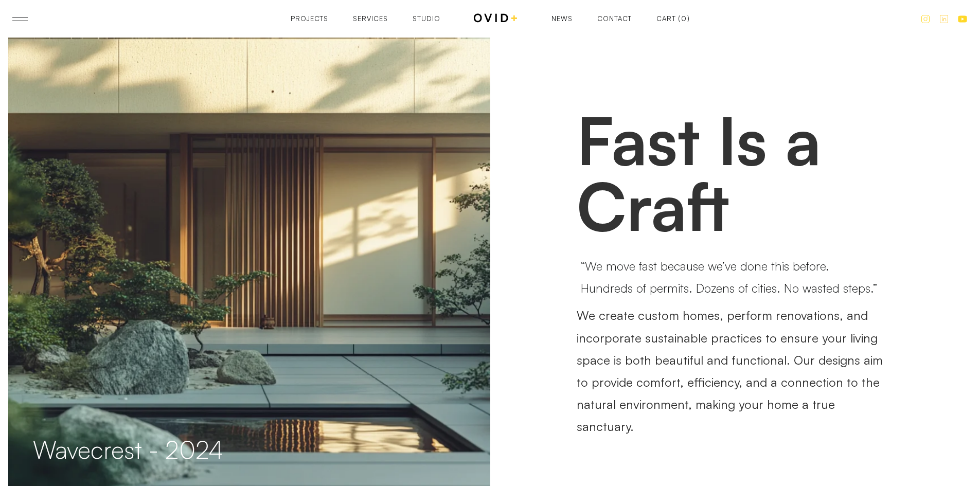 The width and height of the screenshot is (980, 486). What do you see at coordinates (128, 449) in the screenshot?
I see `h2: Wavecrest - 2024` at bounding box center [128, 449].